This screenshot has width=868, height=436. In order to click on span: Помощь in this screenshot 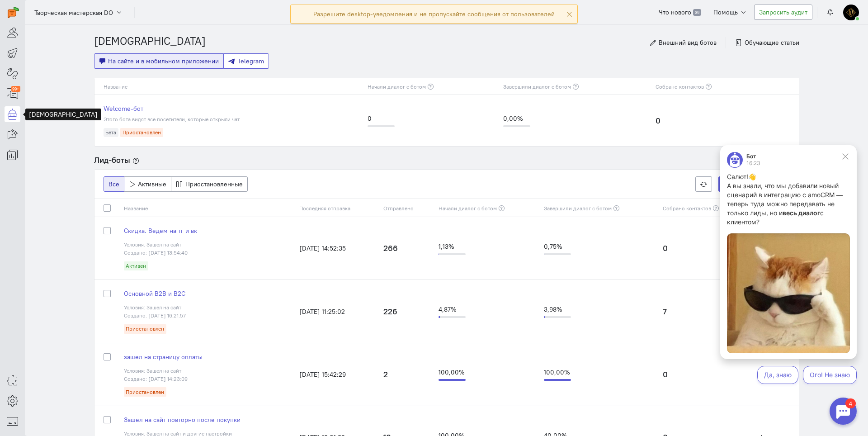, I will do `click(725, 12)`.